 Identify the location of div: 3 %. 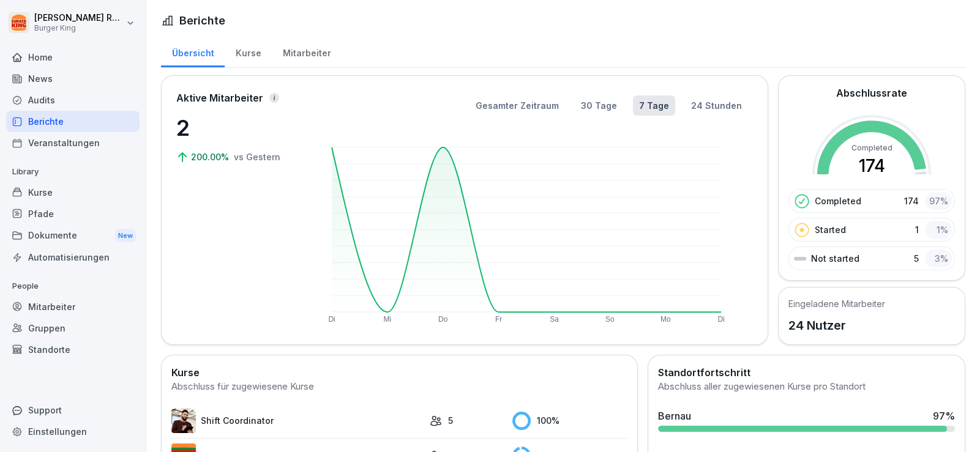
(938, 258).